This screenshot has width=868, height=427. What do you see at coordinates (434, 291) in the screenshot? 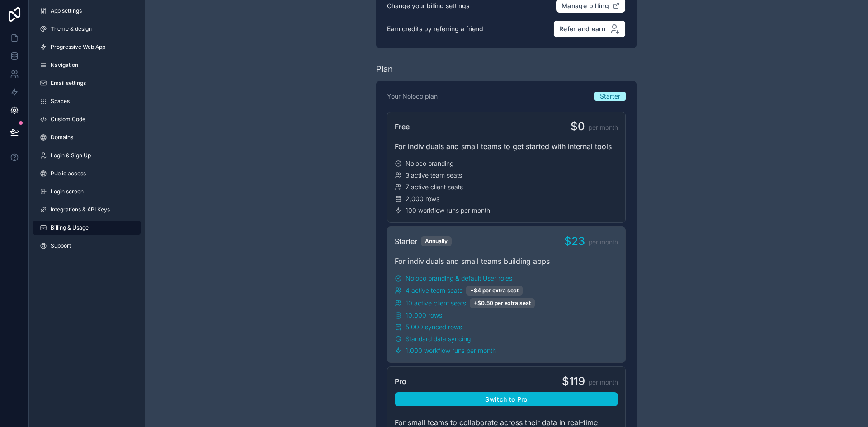
I see `span: 4 active team seats` at bounding box center [434, 291].